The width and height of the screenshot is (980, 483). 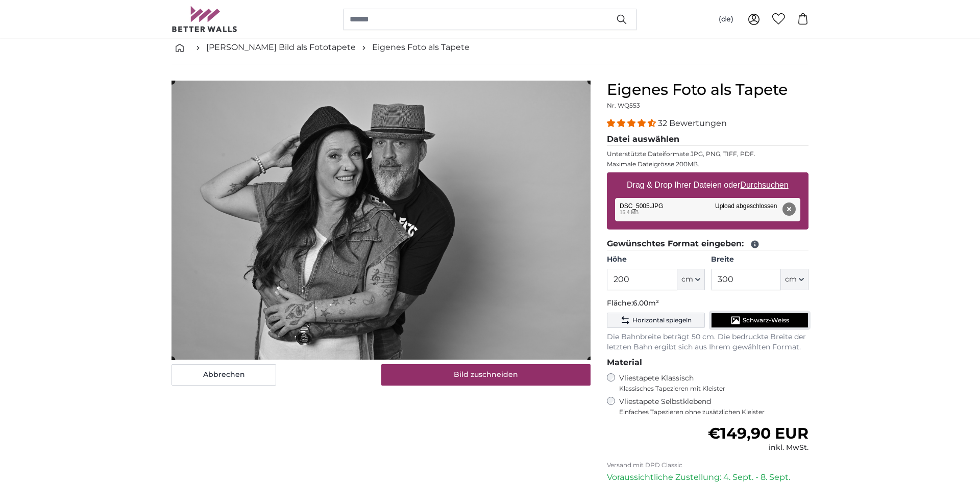 What do you see at coordinates (632, 123) in the screenshot?
I see `span: 4.31 stars` at bounding box center [632, 123].